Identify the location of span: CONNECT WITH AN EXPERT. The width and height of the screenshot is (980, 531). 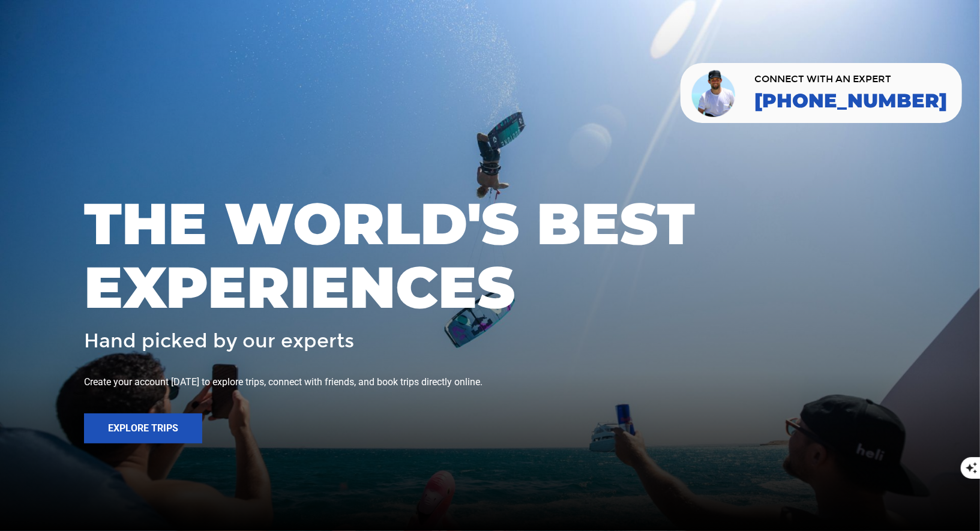
(850, 79).